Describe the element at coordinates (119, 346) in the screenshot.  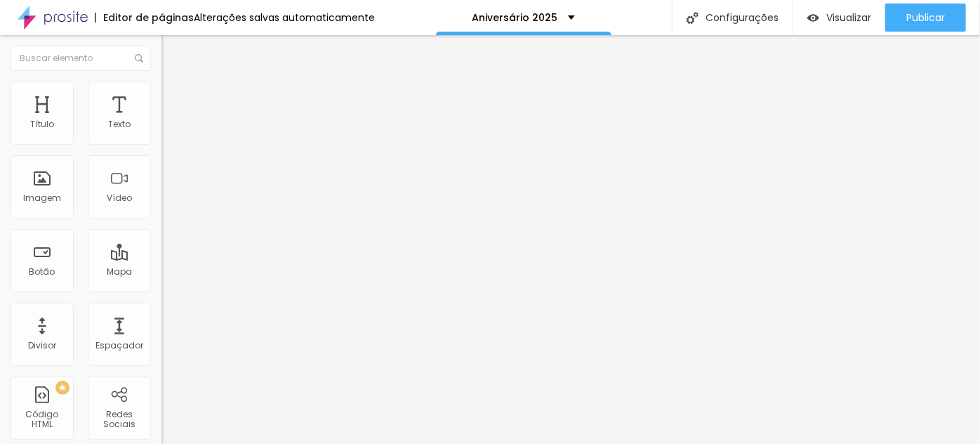
I see `div: Espaçador` at that location.